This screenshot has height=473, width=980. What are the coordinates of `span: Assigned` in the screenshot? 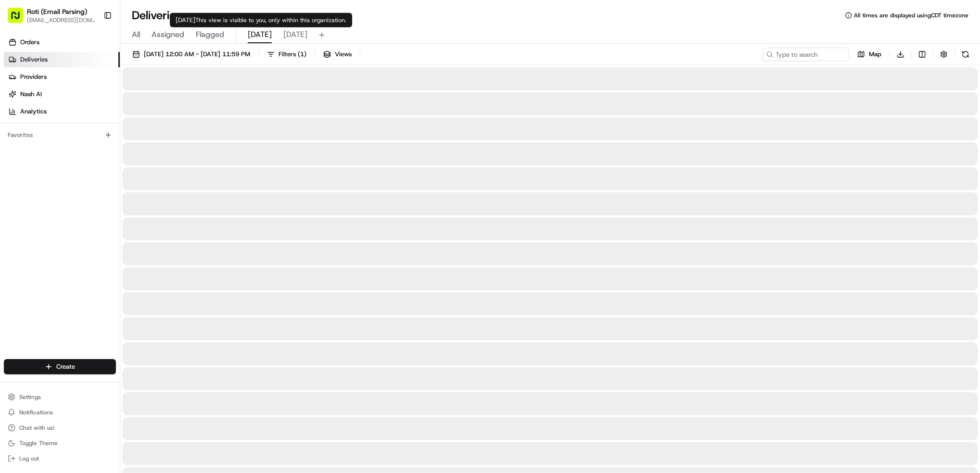 It's located at (168, 35).